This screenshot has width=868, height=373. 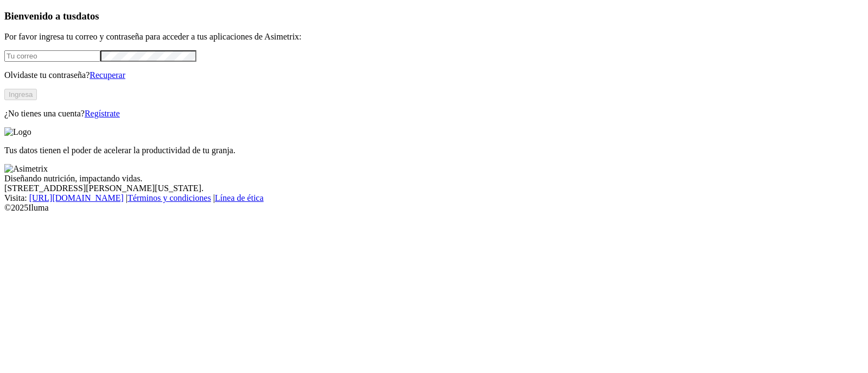 I want to click on a: Términos y condiciones, so click(x=169, y=198).